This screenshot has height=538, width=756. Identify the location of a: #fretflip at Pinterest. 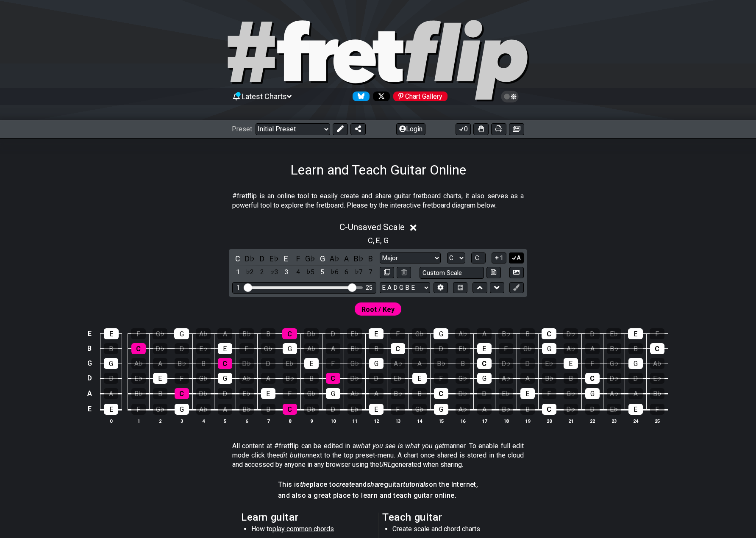
(419, 96).